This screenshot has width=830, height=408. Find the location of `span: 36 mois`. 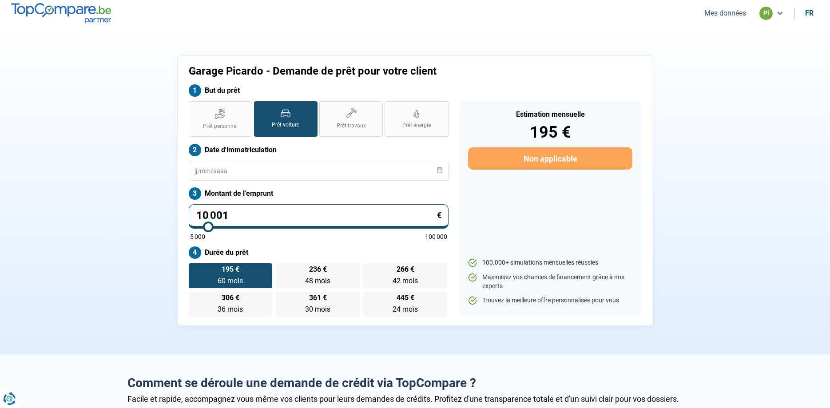

span: 36 mois is located at coordinates (230, 309).